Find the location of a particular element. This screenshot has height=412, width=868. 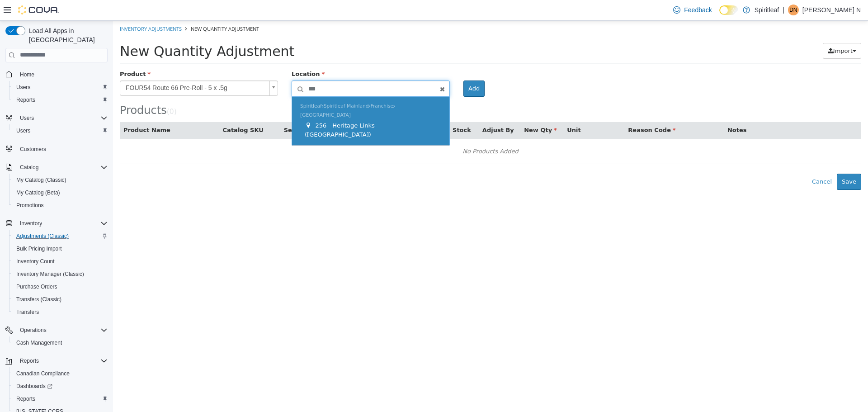

span: Catalog is located at coordinates (29, 167).